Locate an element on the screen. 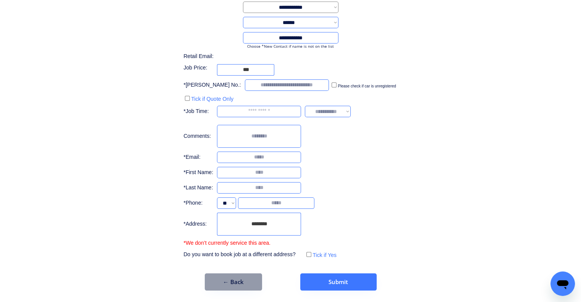 The image size is (581, 302). div: *We don’t currently service this area. is located at coordinates (227, 243).